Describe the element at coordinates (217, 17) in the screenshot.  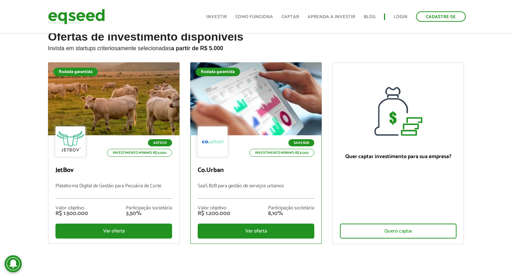
I see `a: Investir` at that location.